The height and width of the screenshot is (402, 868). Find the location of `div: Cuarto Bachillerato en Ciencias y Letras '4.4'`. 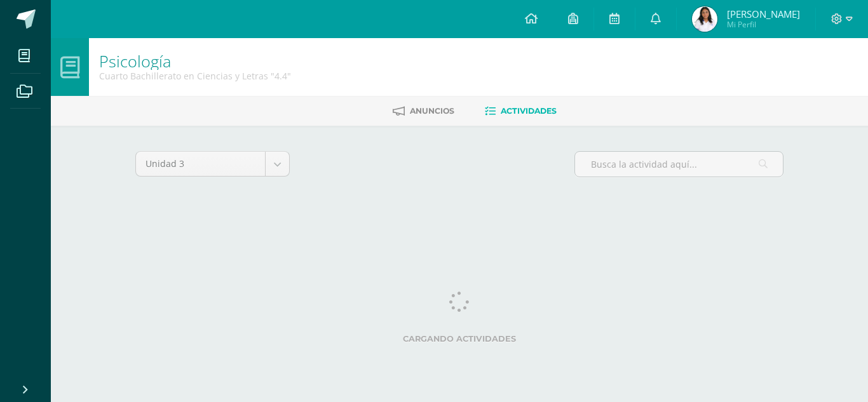

div: Cuarto Bachillerato en Ciencias y Letras '4.4' is located at coordinates (195, 76).